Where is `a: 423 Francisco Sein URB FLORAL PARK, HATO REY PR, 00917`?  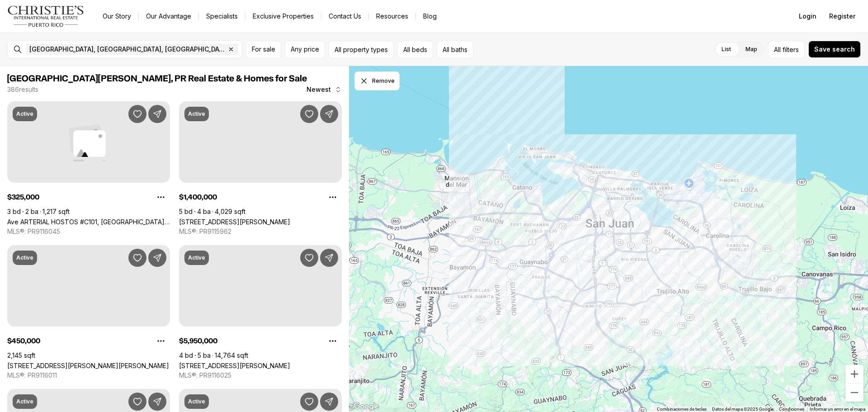 a: 423 Francisco Sein URB FLORAL PARK, HATO REY PR, 00917 is located at coordinates (88, 365).